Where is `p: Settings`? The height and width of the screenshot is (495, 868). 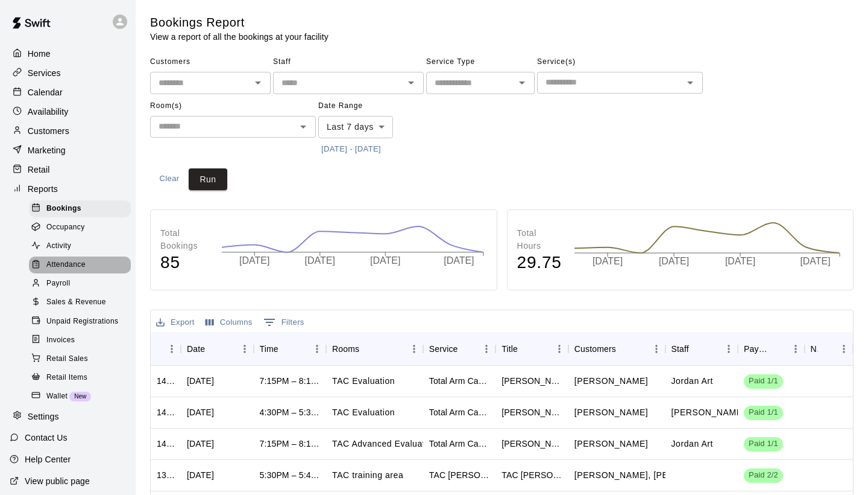
p: Settings is located at coordinates (43, 416).